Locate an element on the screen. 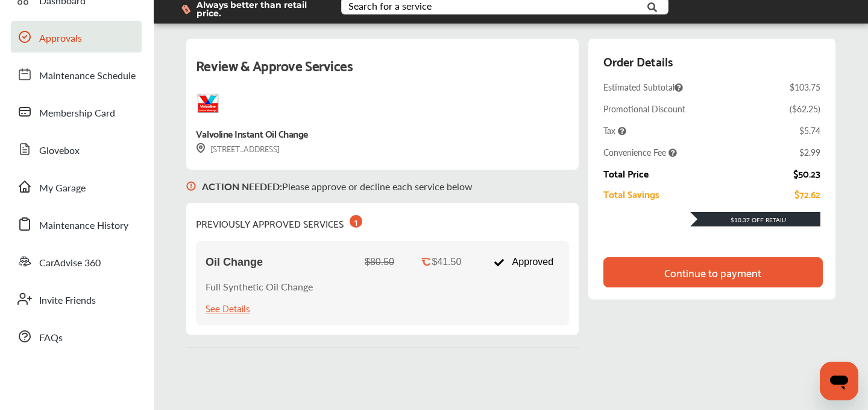 This screenshot has height=410, width=868. div: $41.50 is located at coordinates (446, 262).